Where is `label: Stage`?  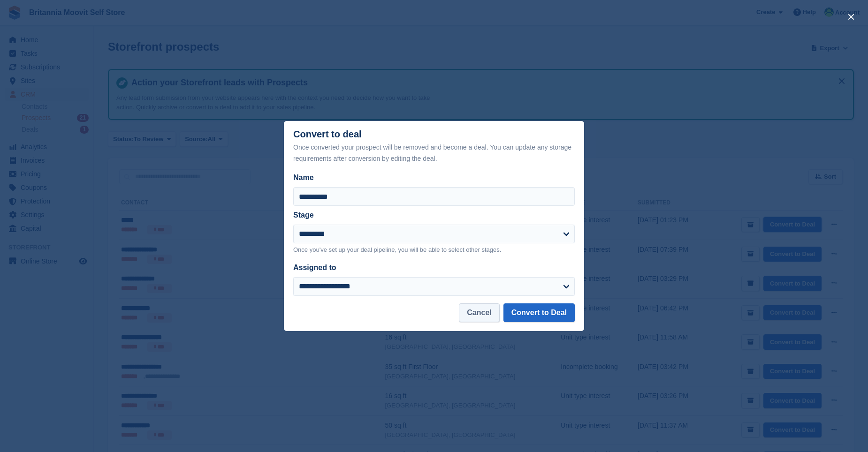
label: Stage is located at coordinates (303, 215).